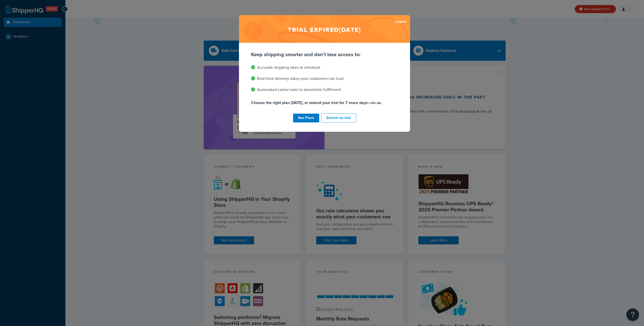  Describe the element at coordinates (401, 21) in the screenshot. I see `a: Logout` at that location.